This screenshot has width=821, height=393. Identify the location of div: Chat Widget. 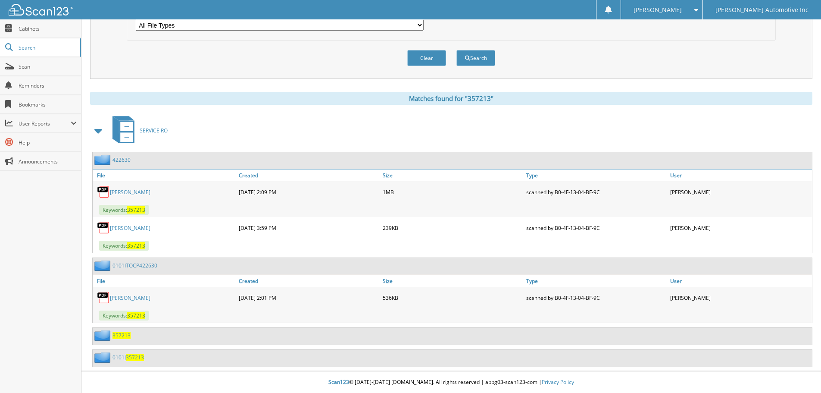
(800, 372).